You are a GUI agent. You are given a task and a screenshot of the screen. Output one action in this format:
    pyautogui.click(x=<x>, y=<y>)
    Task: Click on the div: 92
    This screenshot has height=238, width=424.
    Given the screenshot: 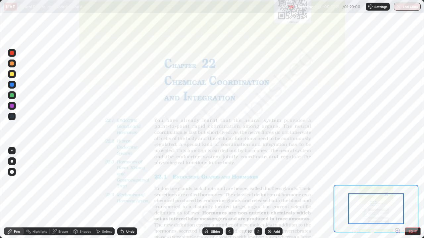 What is the action you would take?
    pyautogui.click(x=249, y=232)
    